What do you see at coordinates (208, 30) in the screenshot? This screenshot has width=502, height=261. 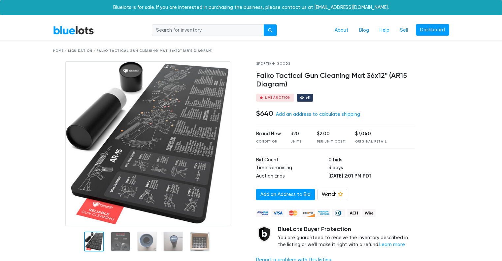 I see `input: Search for inventory` at bounding box center [208, 30].